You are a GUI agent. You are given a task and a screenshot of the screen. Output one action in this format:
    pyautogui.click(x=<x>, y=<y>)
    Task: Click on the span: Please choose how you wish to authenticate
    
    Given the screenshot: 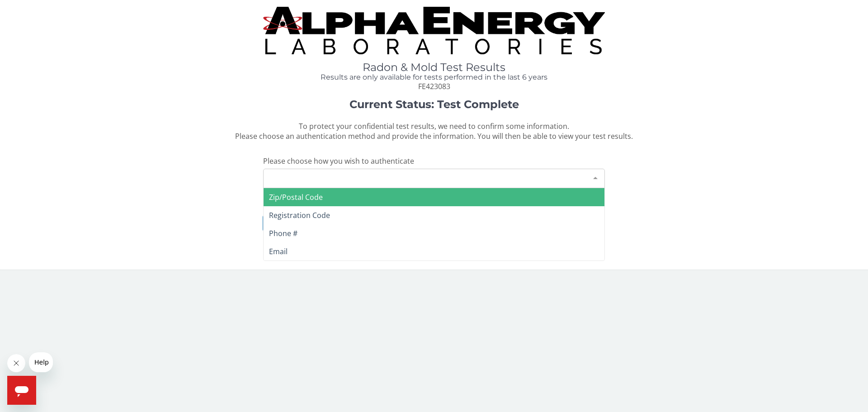 What is the action you would take?
    pyautogui.click(x=338, y=161)
    